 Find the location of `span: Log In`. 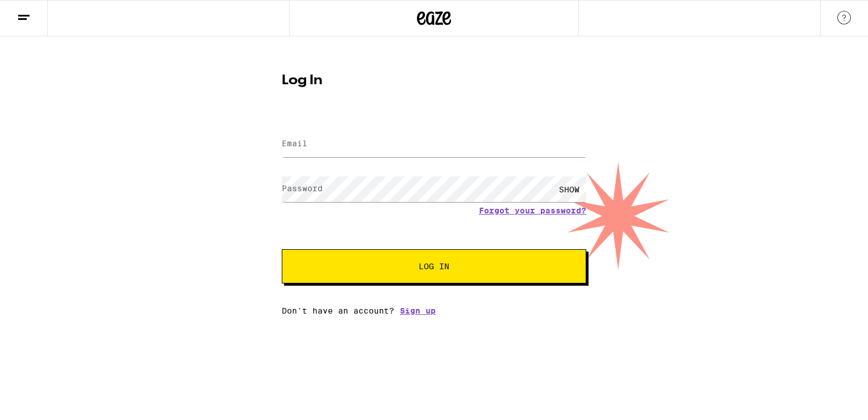

span: Log In is located at coordinates (434, 266).